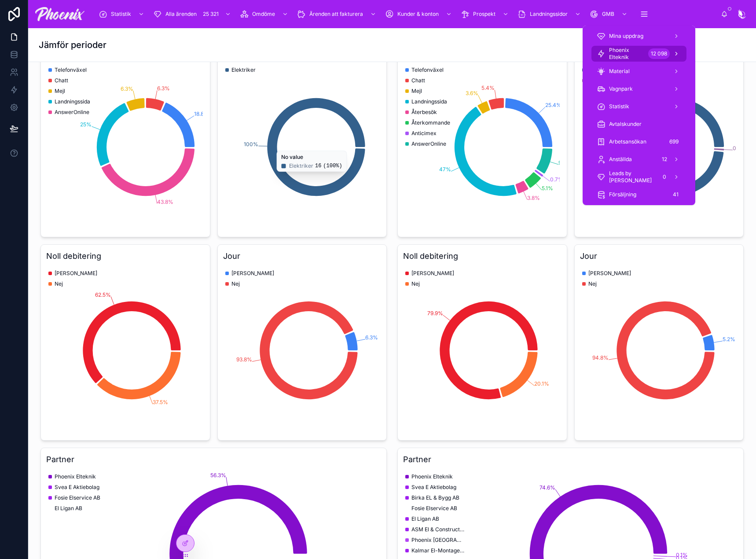  What do you see at coordinates (431, 123) in the screenshot?
I see `span: Återkommande` at bounding box center [431, 123].